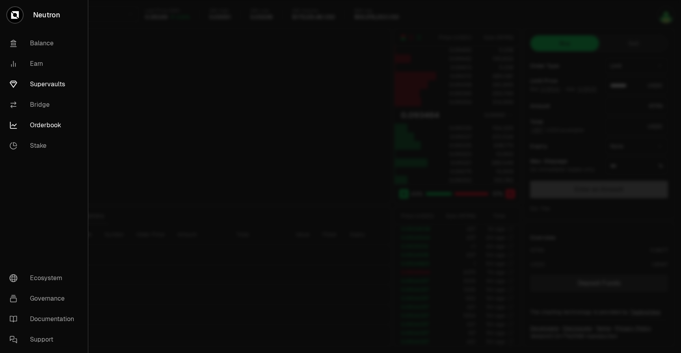  Describe the element at coordinates (44, 105) in the screenshot. I see `a: Bridge` at that location.